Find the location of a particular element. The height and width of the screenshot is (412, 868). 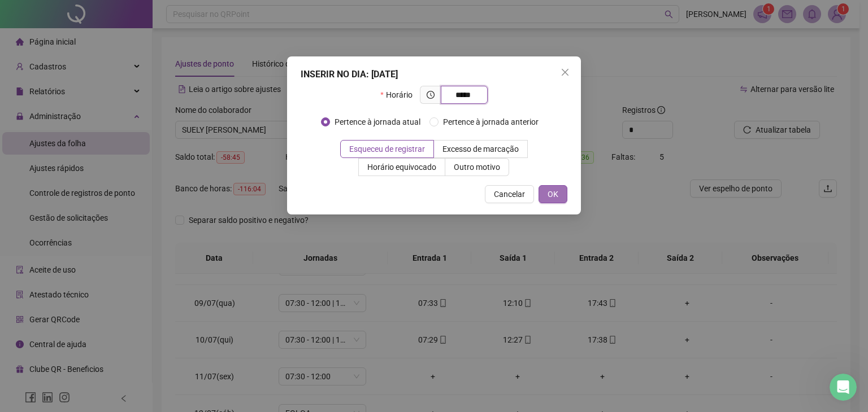

span: close is located at coordinates (565, 72).